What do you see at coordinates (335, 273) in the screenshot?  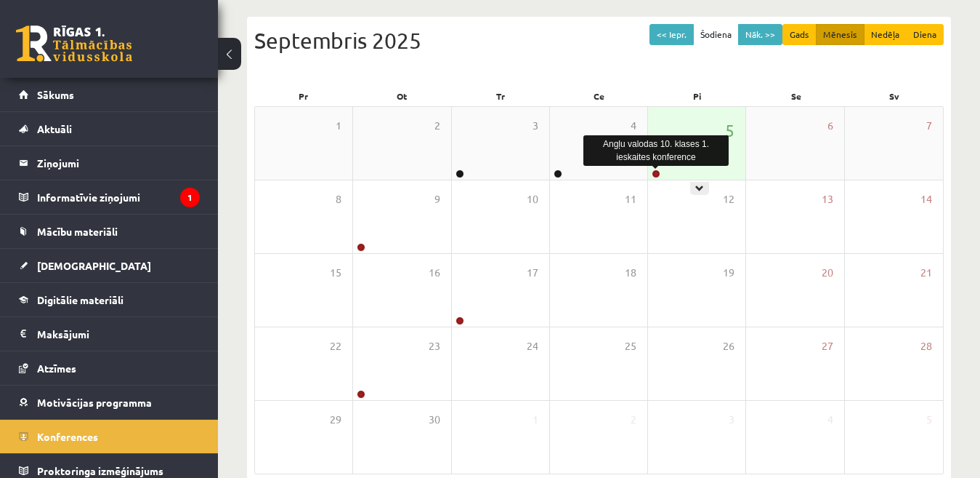 I see `span: 15` at bounding box center [335, 273].